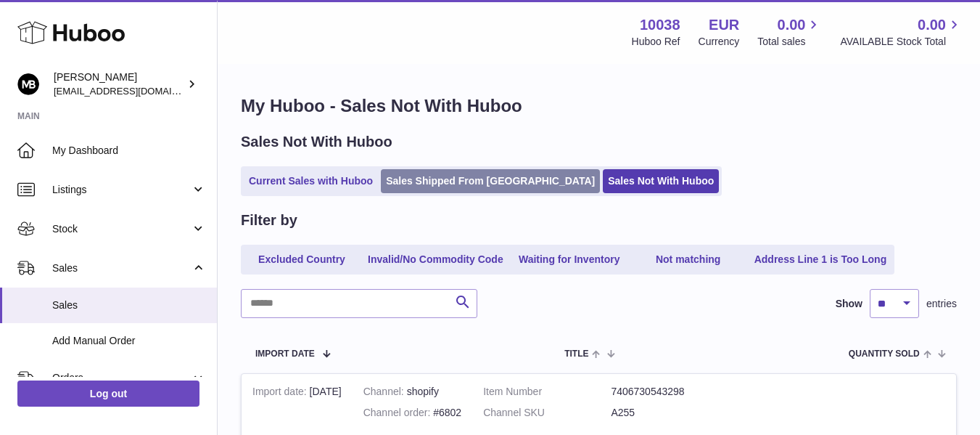 This screenshot has height=435, width=980. What do you see at coordinates (849, 304) in the screenshot?
I see `label: Show` at bounding box center [849, 304].